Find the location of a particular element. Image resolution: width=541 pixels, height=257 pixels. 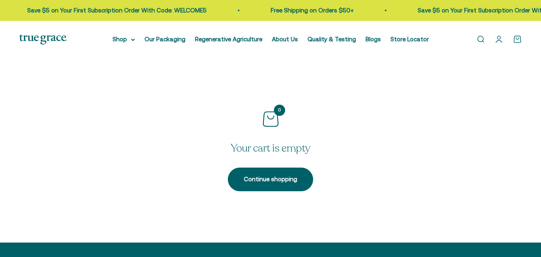

p: Save $5 on Your First Subscription Order With Code: WELCOME5 is located at coordinates (114, 10).